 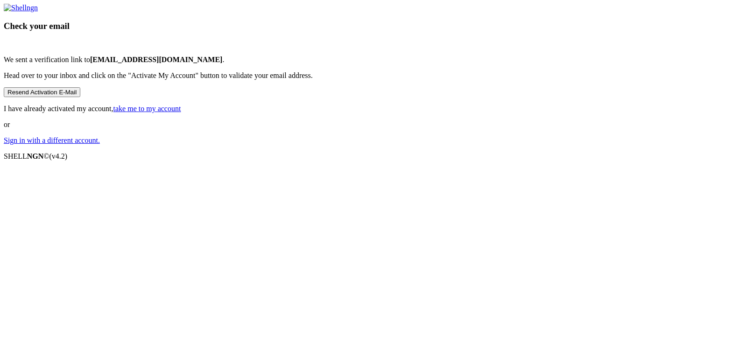 I want to click on p: We sent a verification link to ., so click(x=373, y=60).